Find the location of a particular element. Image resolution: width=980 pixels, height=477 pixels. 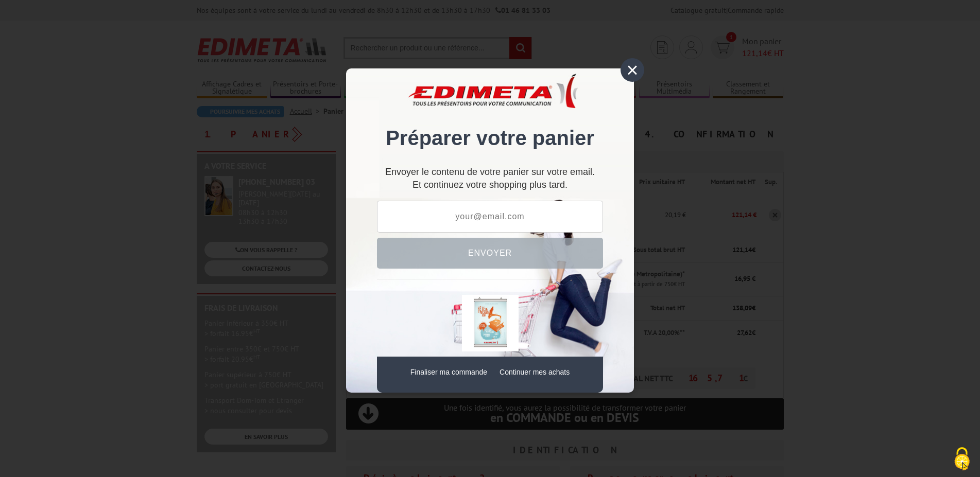

button: Cookies (fenêtre modale) is located at coordinates (962, 459).